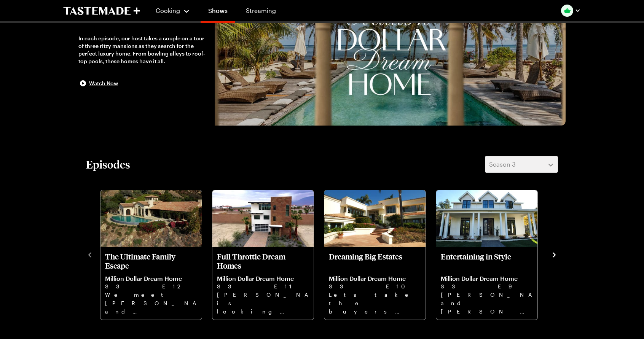 Image resolution: width=644 pixels, height=339 pixels. Describe the element at coordinates (487, 218) in the screenshot. I see `img: Entertaining in Style` at that location.